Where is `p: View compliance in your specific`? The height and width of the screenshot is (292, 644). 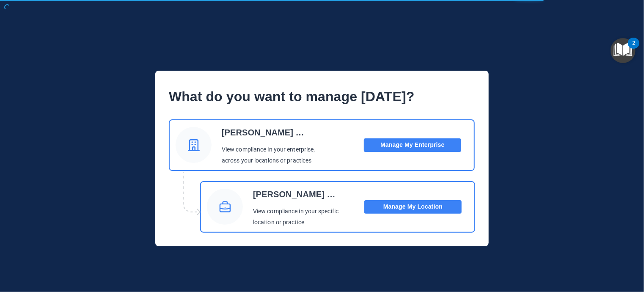 p: View compliance in your specific is located at coordinates (297, 211).